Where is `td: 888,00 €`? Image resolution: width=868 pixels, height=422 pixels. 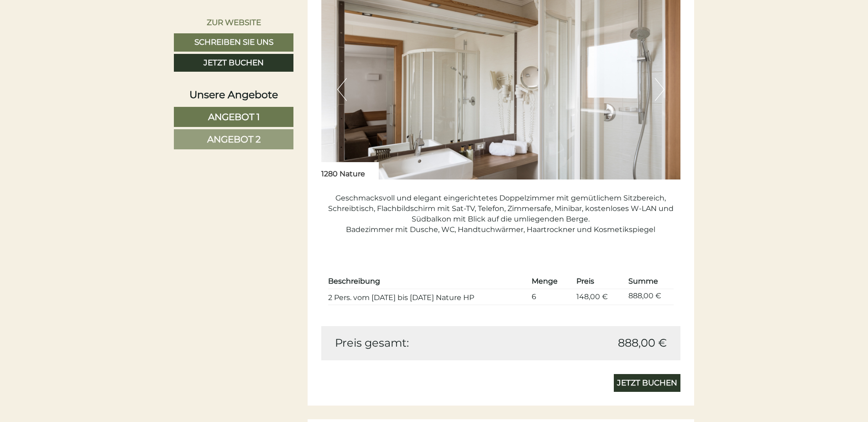
td: 888,00 € is located at coordinates (649, 297).